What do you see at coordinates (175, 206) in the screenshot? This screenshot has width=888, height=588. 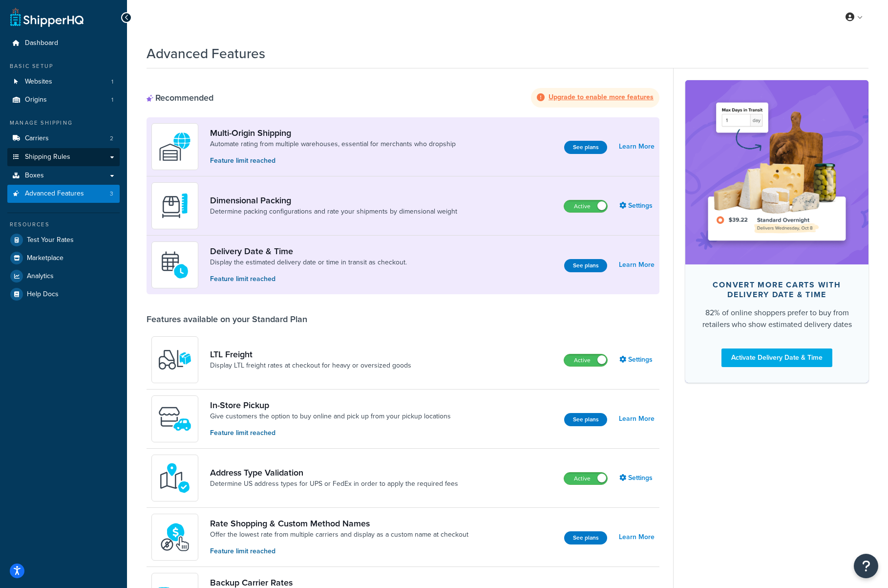 I see `img: DTVBYsAAAAAASUVORK5CYII=` at bounding box center [175, 206].